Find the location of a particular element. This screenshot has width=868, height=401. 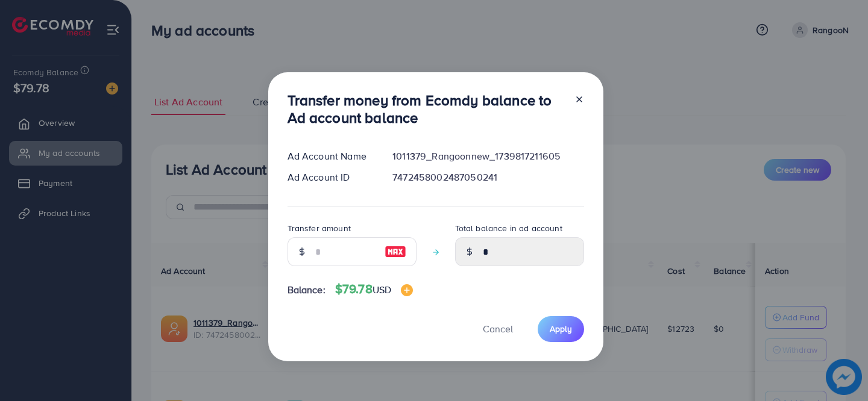

span: Cancel is located at coordinates (498, 329).